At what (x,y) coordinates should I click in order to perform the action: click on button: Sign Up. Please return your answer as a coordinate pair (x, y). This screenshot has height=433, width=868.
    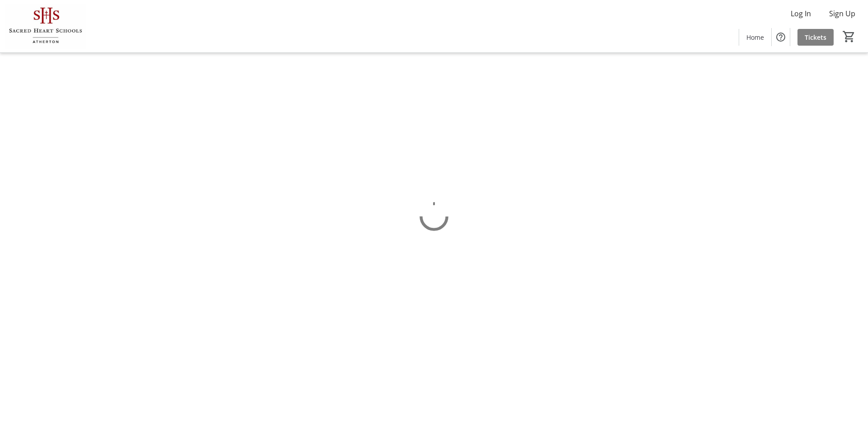
    Looking at the image, I should click on (842, 14).